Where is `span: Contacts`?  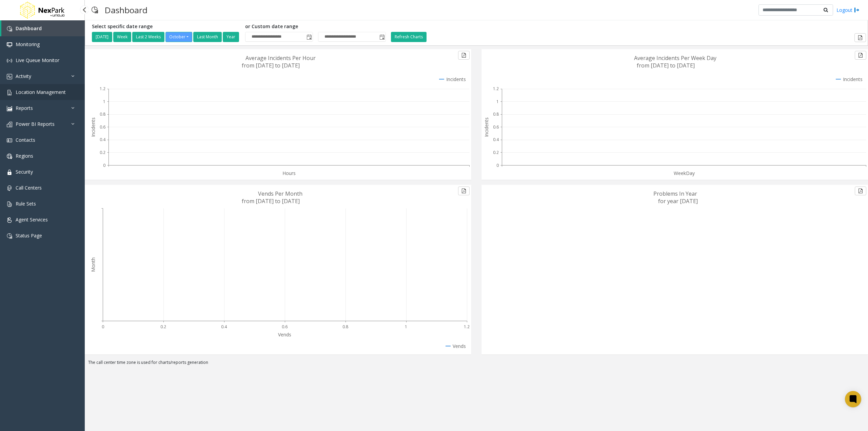 span: Contacts is located at coordinates (26, 140).